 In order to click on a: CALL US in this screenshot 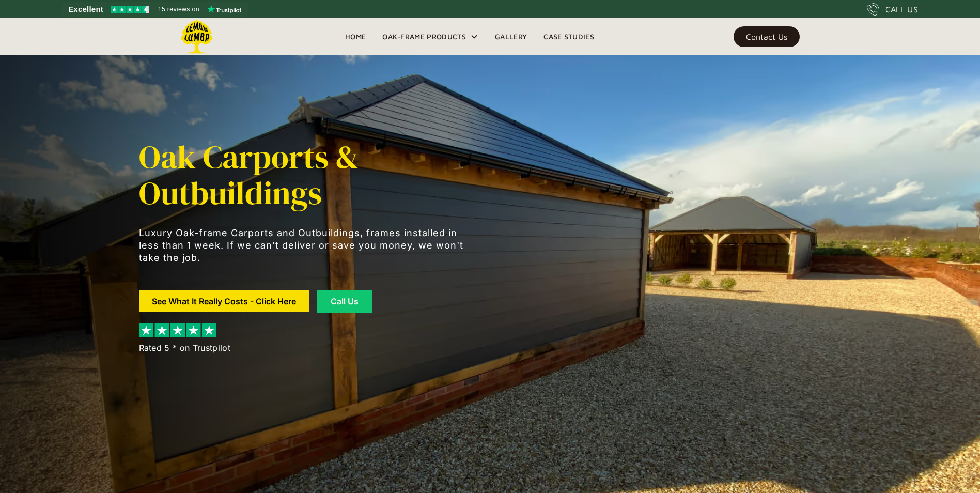, I will do `click(892, 9)`.